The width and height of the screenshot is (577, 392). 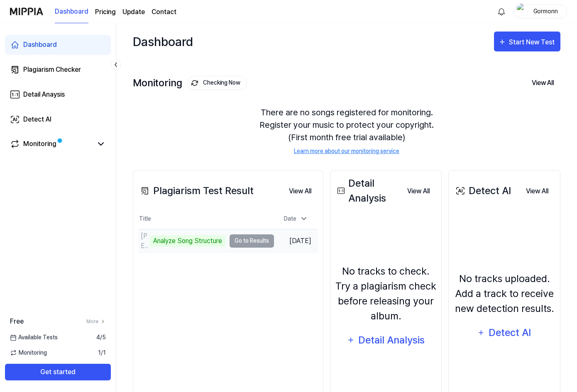 I want to click on span: Available Tests, so click(x=34, y=337).